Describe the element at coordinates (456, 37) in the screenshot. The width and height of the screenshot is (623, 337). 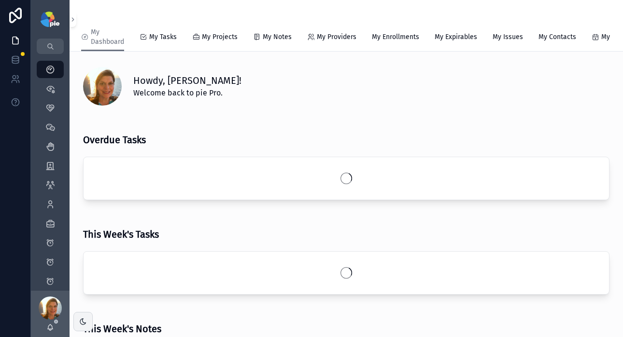
I see `span: My Expirables` at that location.